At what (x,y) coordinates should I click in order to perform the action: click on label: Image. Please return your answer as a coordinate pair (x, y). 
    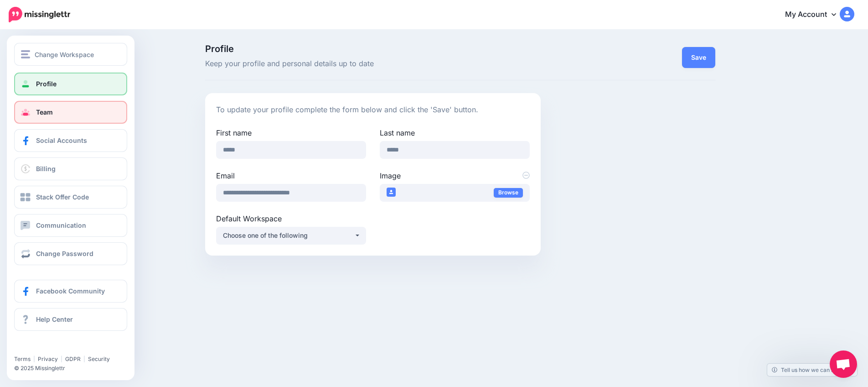
    Looking at the image, I should click on (454, 176).